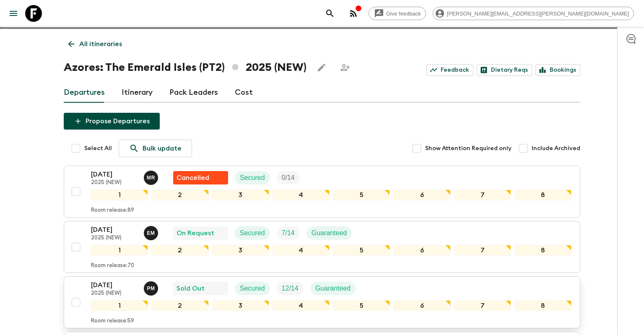 The image size is (644, 335). I want to click on span: Include Archived, so click(556, 149).